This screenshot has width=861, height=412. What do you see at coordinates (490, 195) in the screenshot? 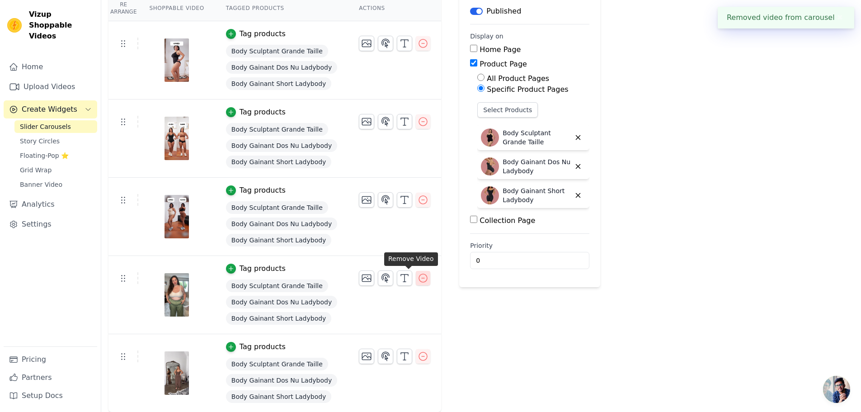
I see `img: Body Gainant Short Ladybody` at bounding box center [490, 195].